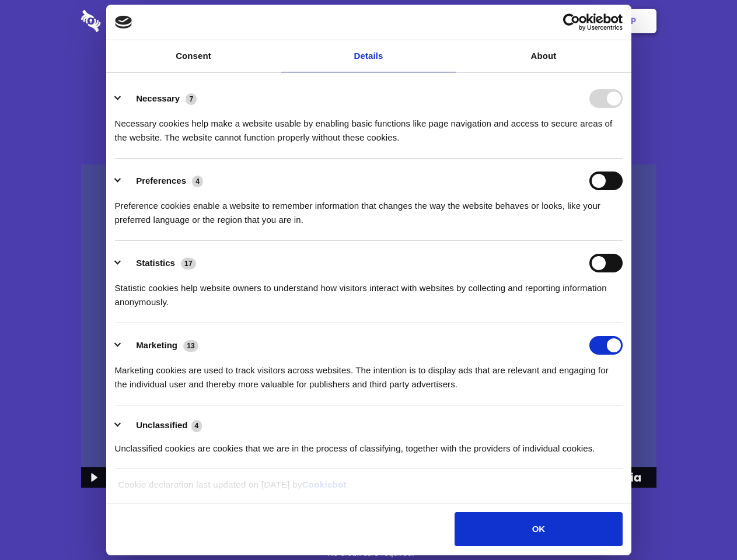  I want to click on h1: Eliminate Slack Data Loss., so click(369, 74).